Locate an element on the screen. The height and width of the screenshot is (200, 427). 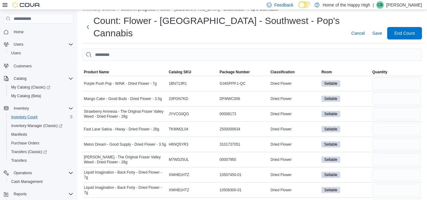
div: Carly Beck is located at coordinates (380, 5).